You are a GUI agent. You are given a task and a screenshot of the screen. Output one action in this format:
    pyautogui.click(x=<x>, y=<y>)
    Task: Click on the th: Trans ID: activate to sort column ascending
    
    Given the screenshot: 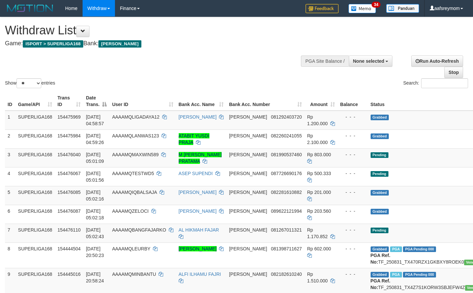 What is the action you would take?
    pyautogui.click(x=69, y=101)
    